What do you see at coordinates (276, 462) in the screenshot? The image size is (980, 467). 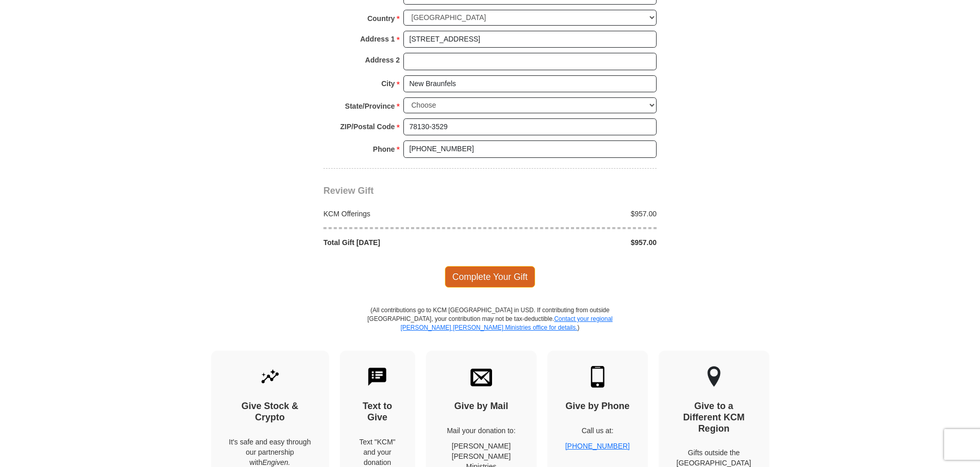 I see `i: Engiven.` at bounding box center [276, 462].